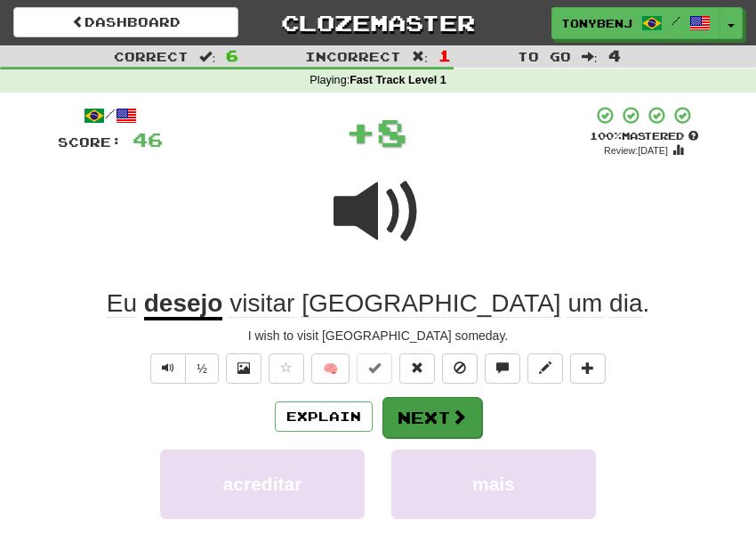 Image resolution: width=756 pixels, height=535 pixels. Describe the element at coordinates (545, 369) in the screenshot. I see `button: Edit sentence (alt+d)` at that location.